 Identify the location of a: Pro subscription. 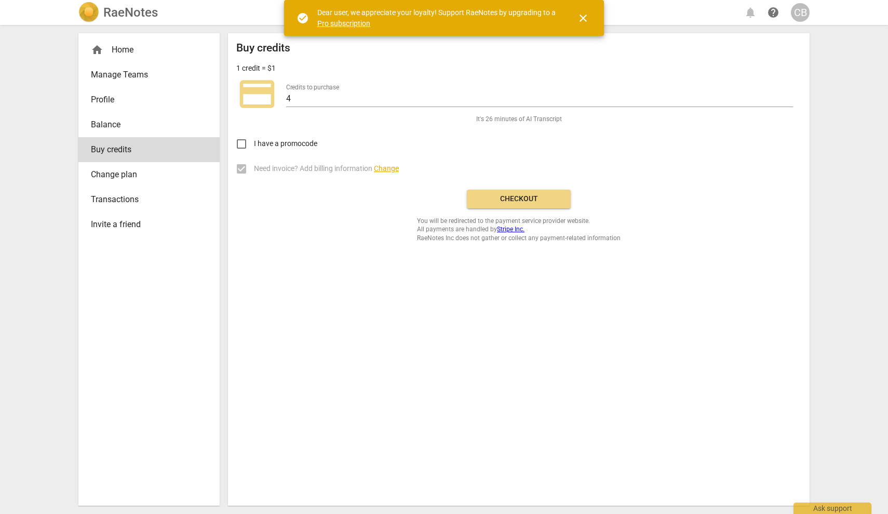
(344, 23).